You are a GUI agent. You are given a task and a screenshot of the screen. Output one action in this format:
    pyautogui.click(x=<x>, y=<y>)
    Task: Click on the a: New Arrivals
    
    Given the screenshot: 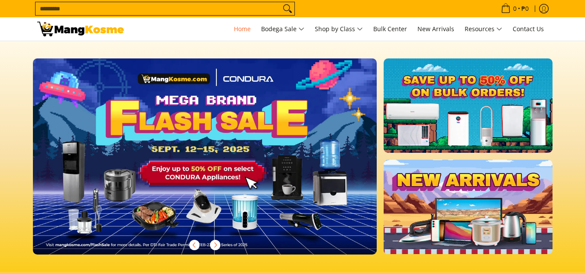 What is the action you would take?
    pyautogui.click(x=436, y=29)
    